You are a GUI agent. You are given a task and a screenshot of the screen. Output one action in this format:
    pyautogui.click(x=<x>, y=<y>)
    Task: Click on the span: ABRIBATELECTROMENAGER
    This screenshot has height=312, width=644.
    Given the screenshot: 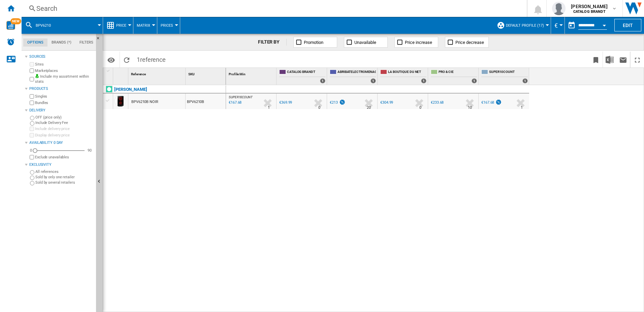 What is the action you would take?
    pyautogui.click(x=357, y=72)
    